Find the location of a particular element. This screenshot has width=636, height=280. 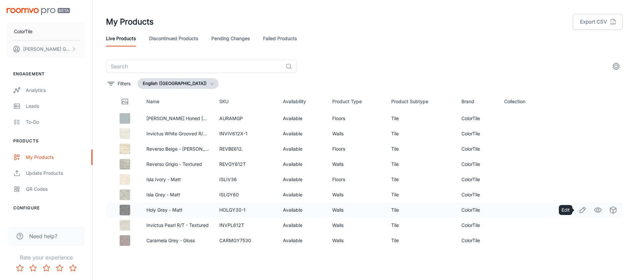

p: Filters is located at coordinates (124, 83).